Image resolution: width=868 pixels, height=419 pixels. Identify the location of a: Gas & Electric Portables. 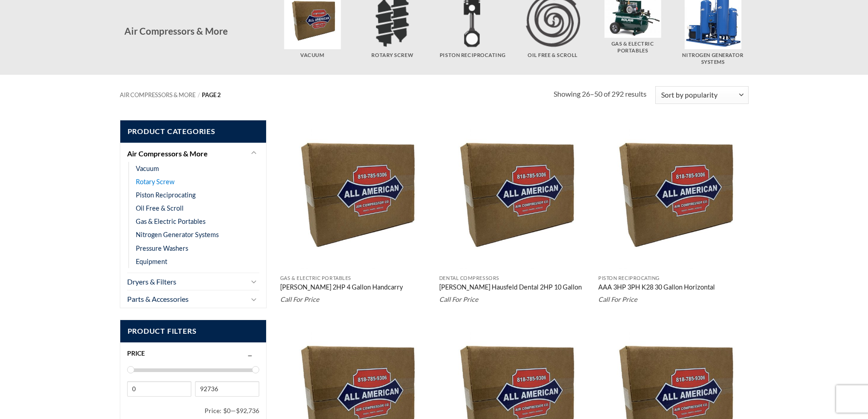
(171, 221).